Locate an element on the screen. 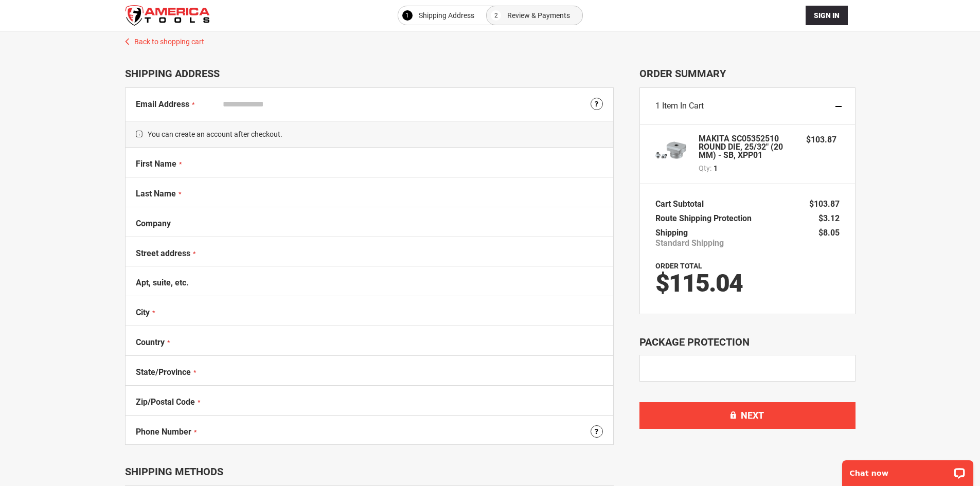 Image resolution: width=980 pixels, height=486 pixels. span: Country is located at coordinates (151, 342).